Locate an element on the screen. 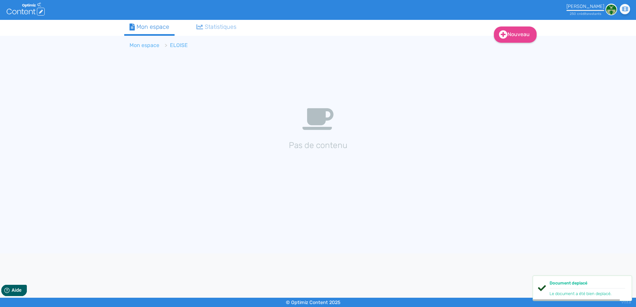 This screenshot has width=636, height=307. div: Statistiques is located at coordinates (216, 27).